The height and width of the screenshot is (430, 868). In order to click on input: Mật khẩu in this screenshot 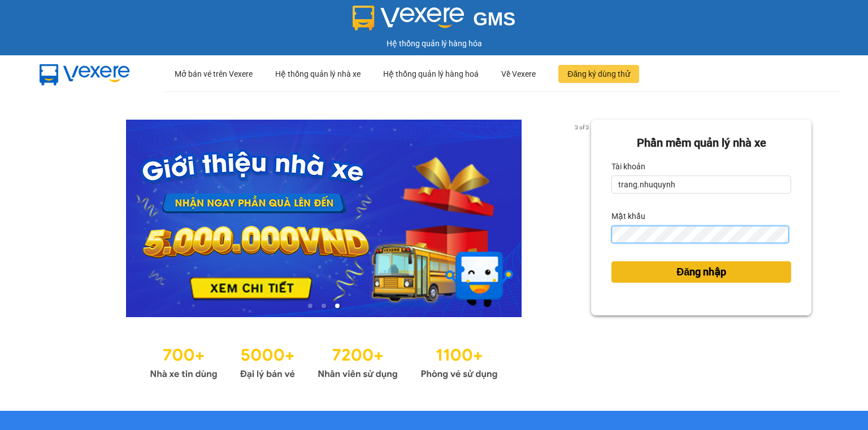, I will do `click(700, 235)`.